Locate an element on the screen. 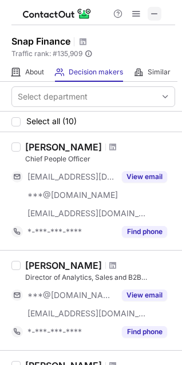  span: Select all (10) is located at coordinates (51, 121).